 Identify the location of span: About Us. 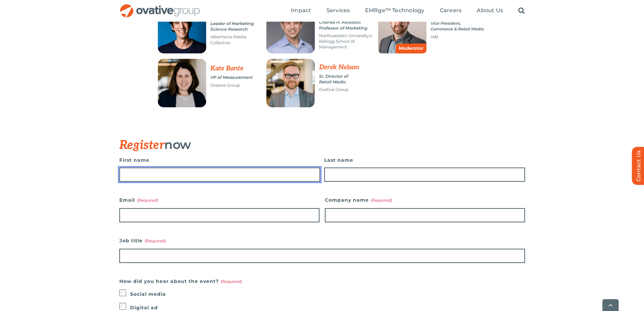
(490, 10).